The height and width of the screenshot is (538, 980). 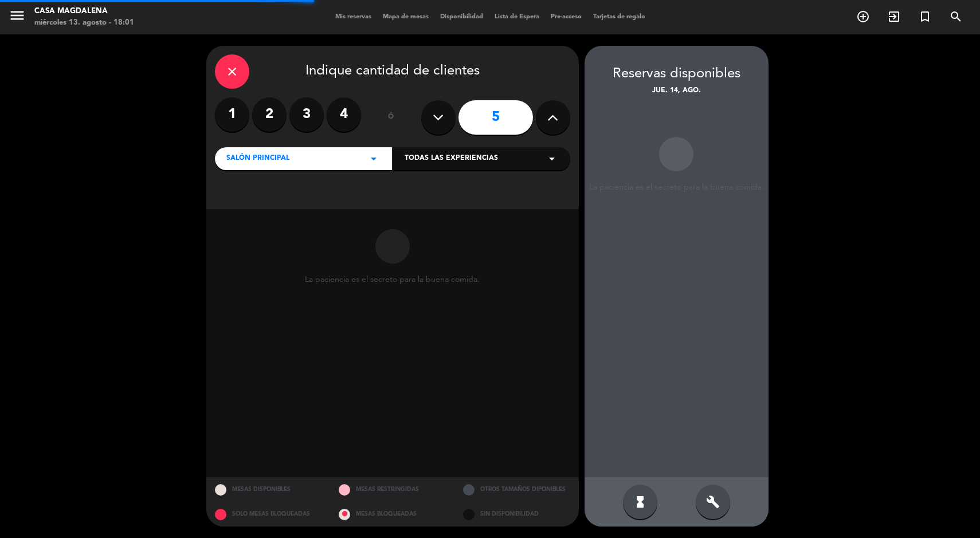 What do you see at coordinates (393, 72) in the screenshot?
I see `div: Indique cantidad de clientes` at bounding box center [393, 72].